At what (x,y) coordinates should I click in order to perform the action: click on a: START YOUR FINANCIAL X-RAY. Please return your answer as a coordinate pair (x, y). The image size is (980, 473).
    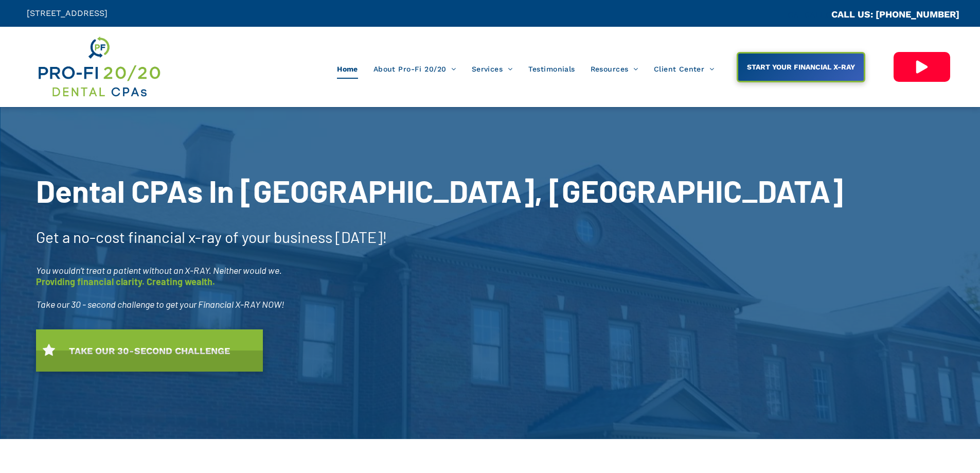
    Looking at the image, I should click on (801, 67).